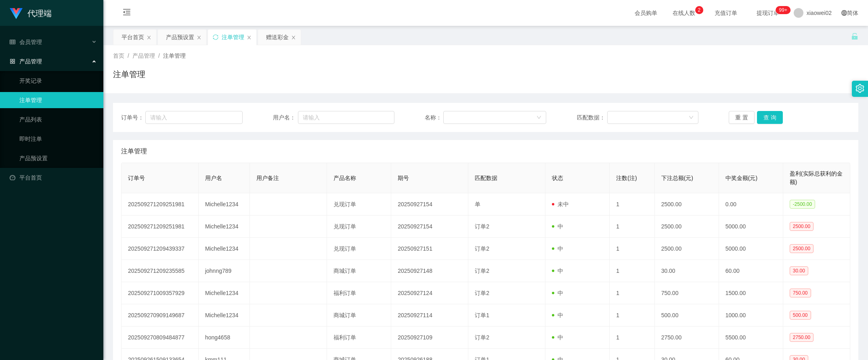 The width and height of the screenshot is (868, 360). Describe the element at coordinates (860, 88) in the screenshot. I see `i: 图标: setting` at that location.